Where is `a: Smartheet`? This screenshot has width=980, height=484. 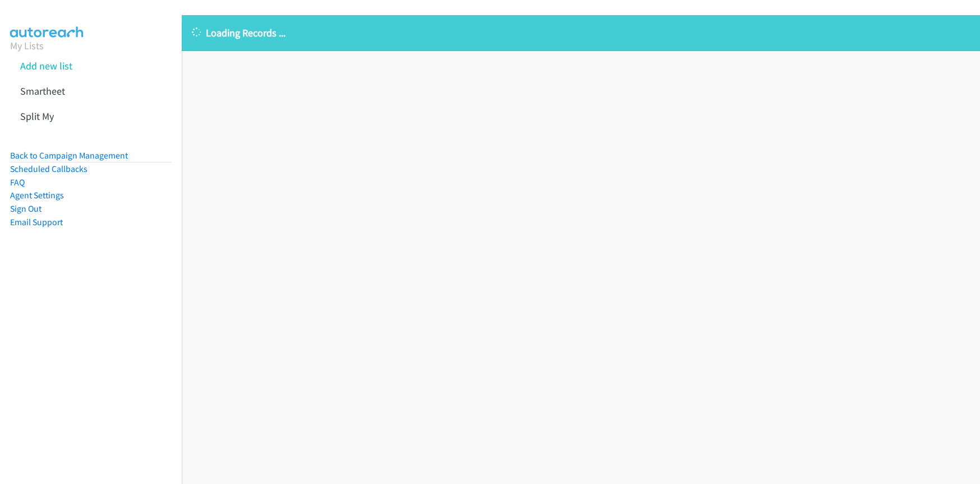
a: Smartheet is located at coordinates (43, 91).